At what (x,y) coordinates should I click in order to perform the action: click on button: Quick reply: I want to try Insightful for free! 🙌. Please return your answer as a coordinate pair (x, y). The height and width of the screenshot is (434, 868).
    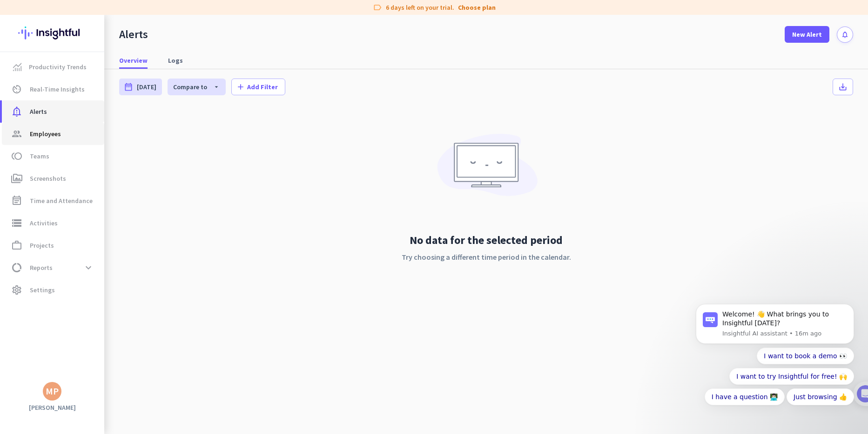
    Looking at the image, I should click on (110, 144).